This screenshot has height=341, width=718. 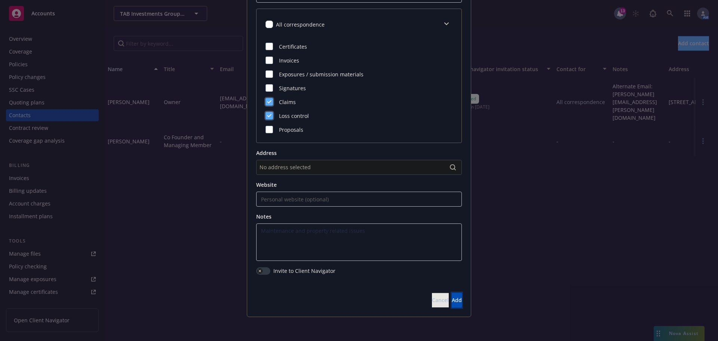 What do you see at coordinates (457, 300) in the screenshot?
I see `span: Add` at bounding box center [457, 300].